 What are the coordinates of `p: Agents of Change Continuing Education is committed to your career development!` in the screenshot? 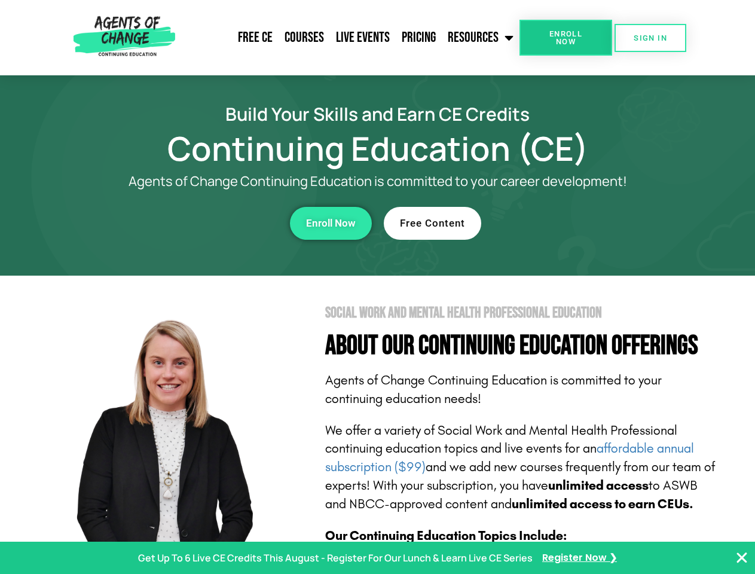 It's located at (378, 181).